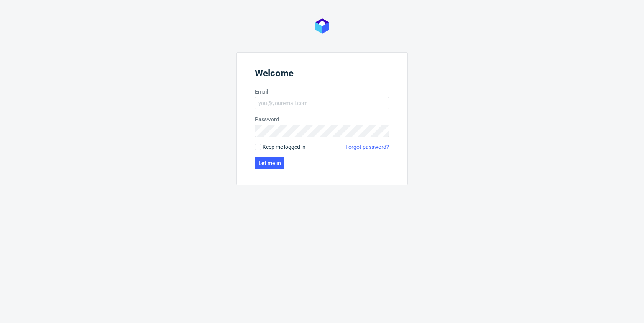  Describe the element at coordinates (322, 75) in the screenshot. I see `header: Welcome` at that location.